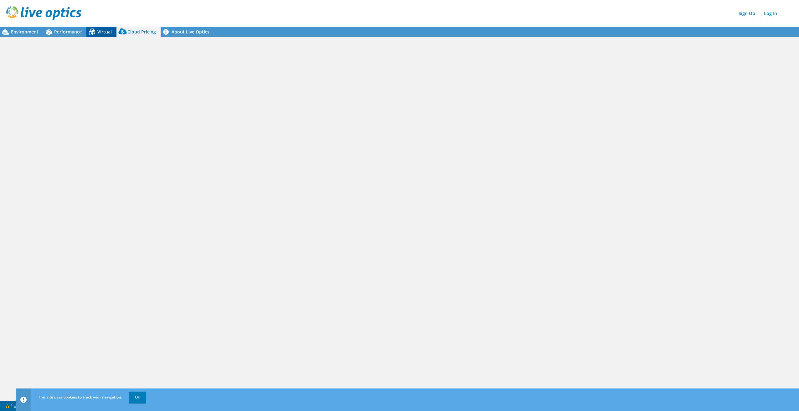 The image size is (799, 411). Describe the element at coordinates (11, 406) in the screenshot. I see `a: 1` at that location.